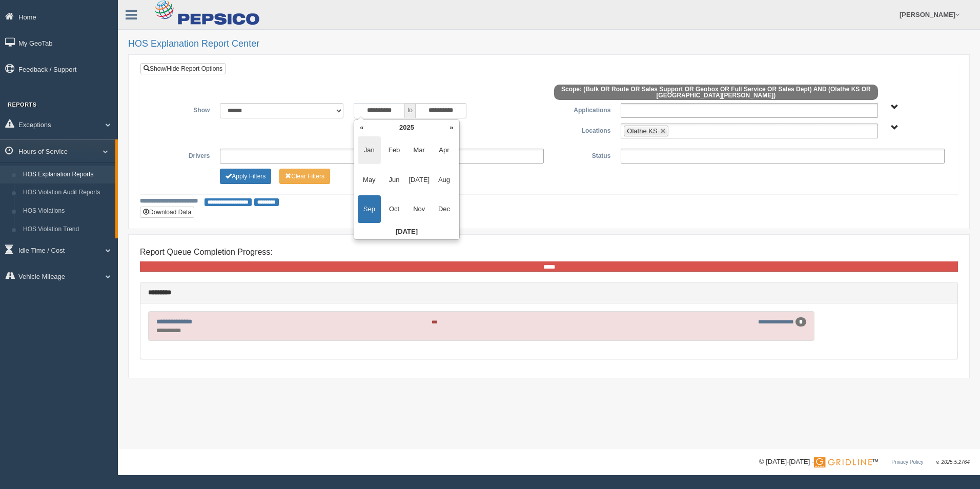  What do you see at coordinates (369, 150) in the screenshot?
I see `span: Jan` at bounding box center [369, 150].